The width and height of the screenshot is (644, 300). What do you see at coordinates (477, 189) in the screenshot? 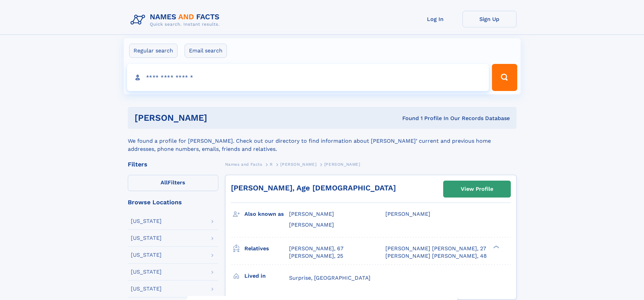
I see `div: View Profile` at bounding box center [477, 189].